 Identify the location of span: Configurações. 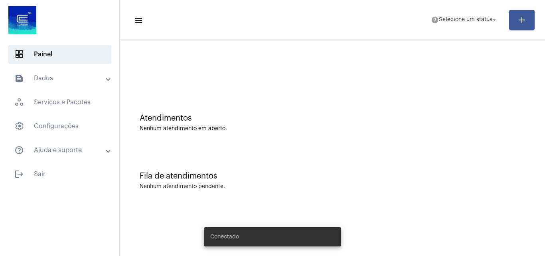
(60, 126).